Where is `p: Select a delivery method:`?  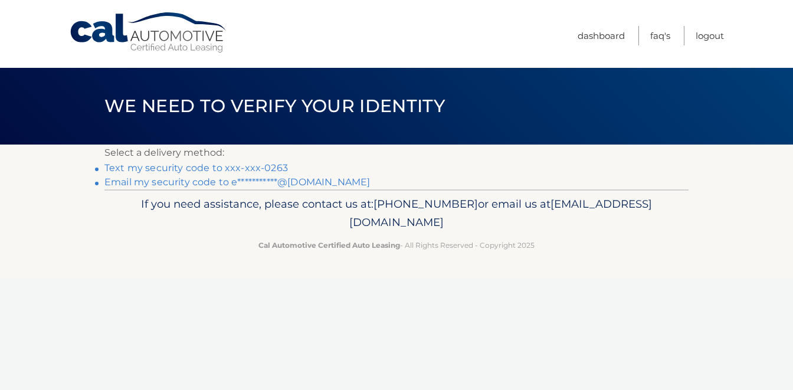
p: Select a delivery method: is located at coordinates (396, 153).